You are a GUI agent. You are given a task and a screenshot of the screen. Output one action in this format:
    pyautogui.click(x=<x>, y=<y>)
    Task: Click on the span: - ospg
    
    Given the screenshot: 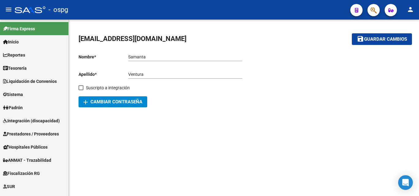 What is the action you would take?
    pyautogui.click(x=58, y=10)
    